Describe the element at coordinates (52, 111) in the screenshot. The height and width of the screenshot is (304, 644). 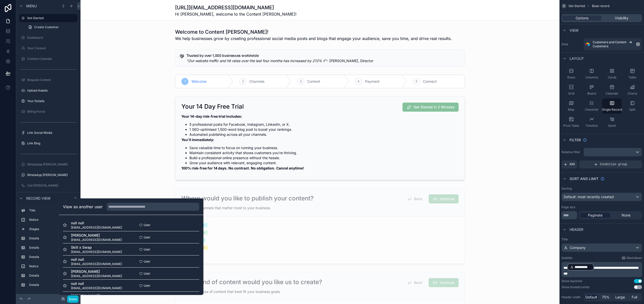
I see `label: Billing Portal` at that location.